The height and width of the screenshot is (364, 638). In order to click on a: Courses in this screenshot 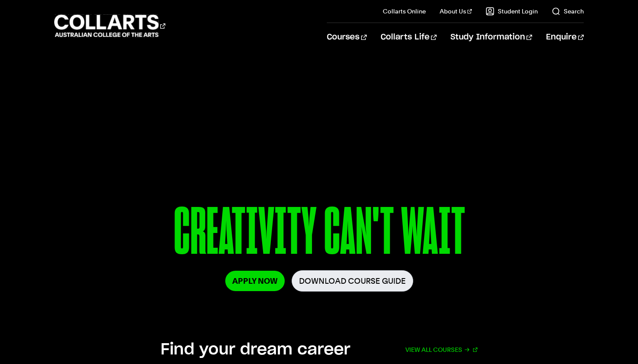, I will do `click(347, 38)`.